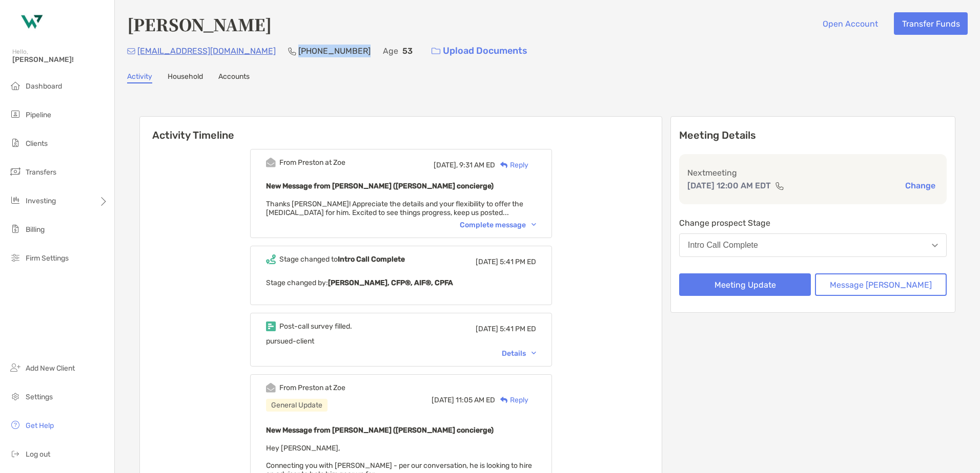  Describe the element at coordinates (39, 115) in the screenshot. I see `span: Pipeline` at that location.